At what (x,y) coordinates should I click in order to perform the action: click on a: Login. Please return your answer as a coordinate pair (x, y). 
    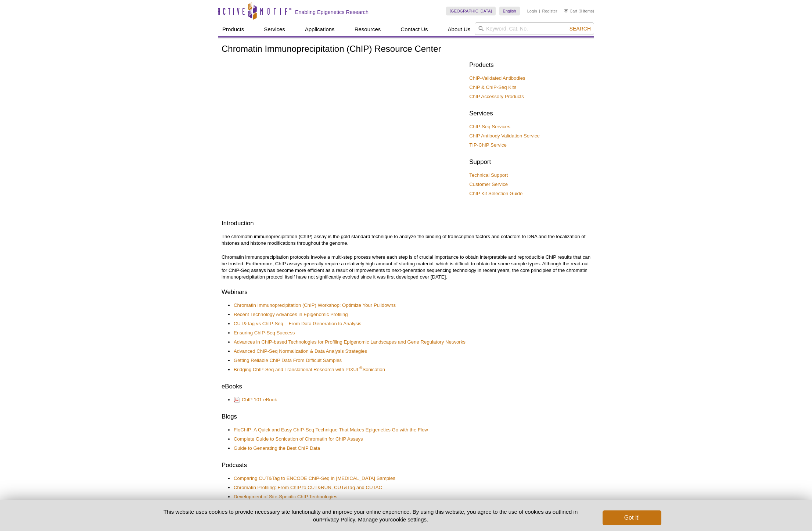
    Looking at the image, I should click on (532, 11).